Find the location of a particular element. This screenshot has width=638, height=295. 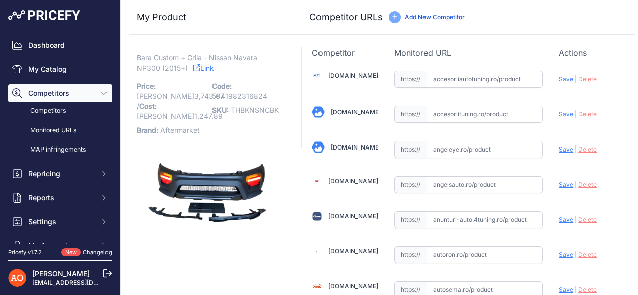

a: Link is located at coordinates (203, 68).